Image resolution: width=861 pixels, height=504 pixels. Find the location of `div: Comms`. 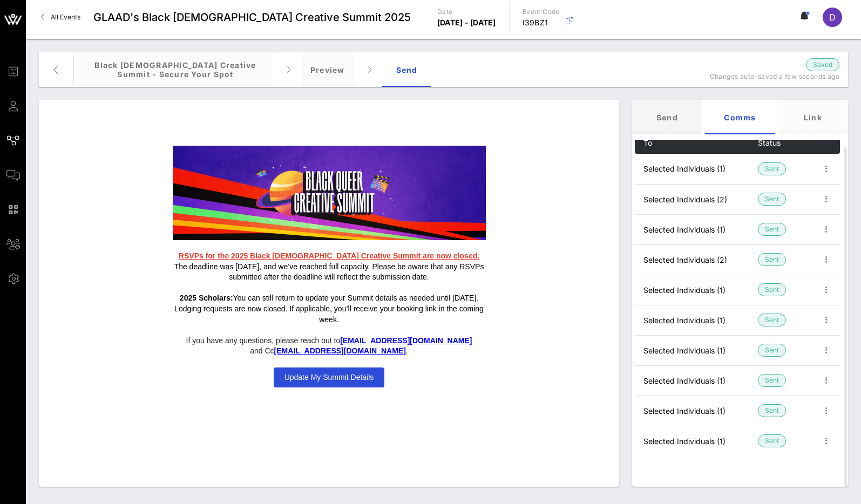

div: Comms is located at coordinates (740, 117).